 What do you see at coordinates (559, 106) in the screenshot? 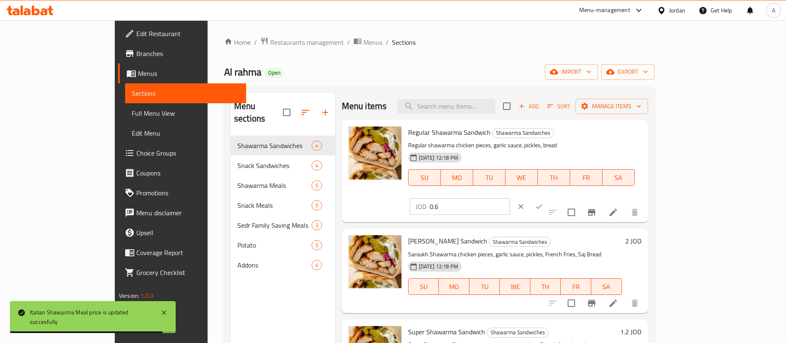
I see `button: Sort` at bounding box center [559, 106].